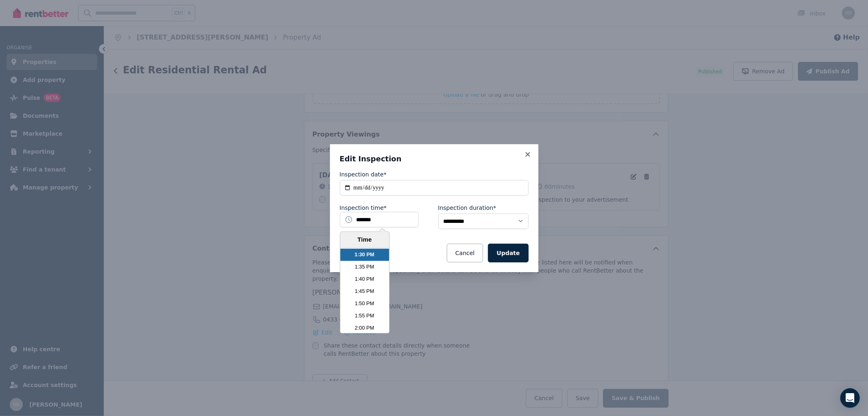 This screenshot has width=868, height=416. Describe the element at coordinates (467, 208) in the screenshot. I see `label: Inspection duration*` at that location.